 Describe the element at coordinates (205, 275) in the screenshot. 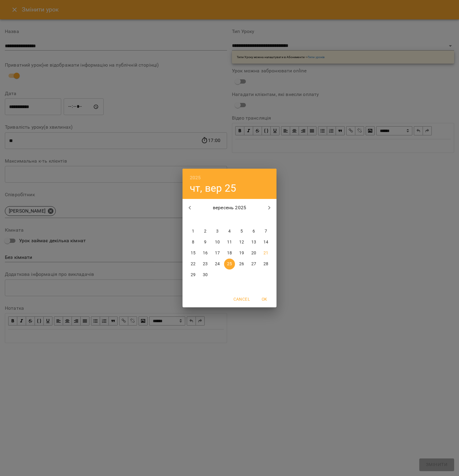

I see `button: 30` at that location.